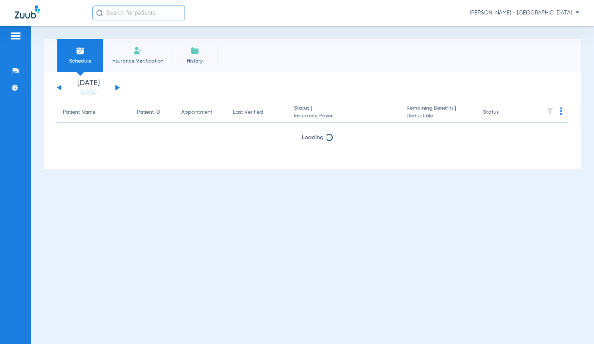 The width and height of the screenshot is (594, 344). What do you see at coordinates (80, 51) in the screenshot?
I see `img: Schedule` at bounding box center [80, 51].